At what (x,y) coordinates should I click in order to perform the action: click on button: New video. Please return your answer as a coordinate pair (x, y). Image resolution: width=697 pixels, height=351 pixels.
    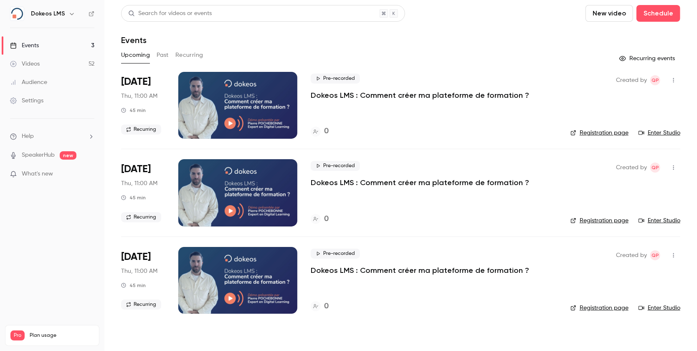
    Looking at the image, I should click on (609, 13).